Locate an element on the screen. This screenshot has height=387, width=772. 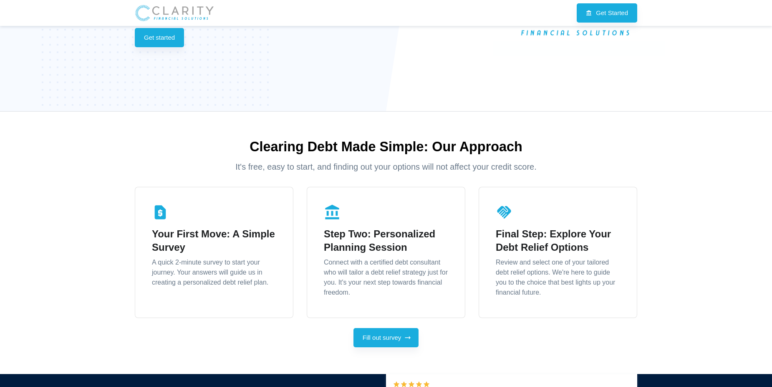
p: Connect with a certified debt consultant who will tailor a debt relief strategy just for you. It'... is located at coordinates (386, 277).